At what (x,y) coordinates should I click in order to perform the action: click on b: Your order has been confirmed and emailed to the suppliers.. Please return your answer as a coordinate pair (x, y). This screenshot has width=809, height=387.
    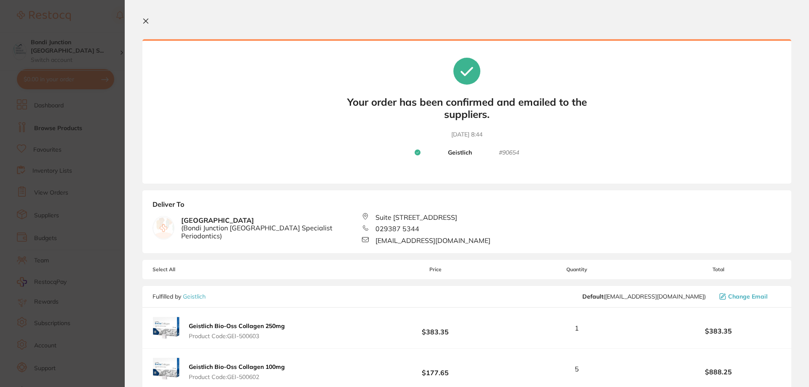
    Looking at the image, I should click on (467, 108).